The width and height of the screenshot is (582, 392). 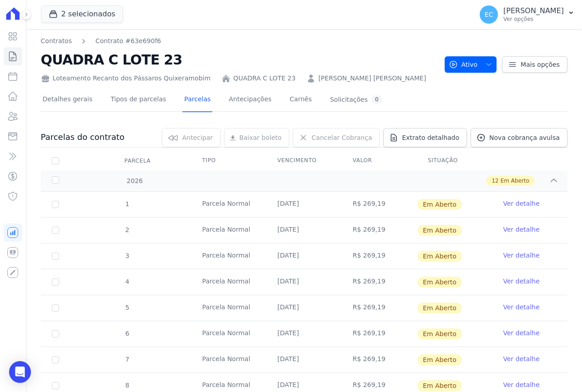 What do you see at coordinates (356, 99) in the screenshot?
I see `div: Solicitações` at bounding box center [356, 99].